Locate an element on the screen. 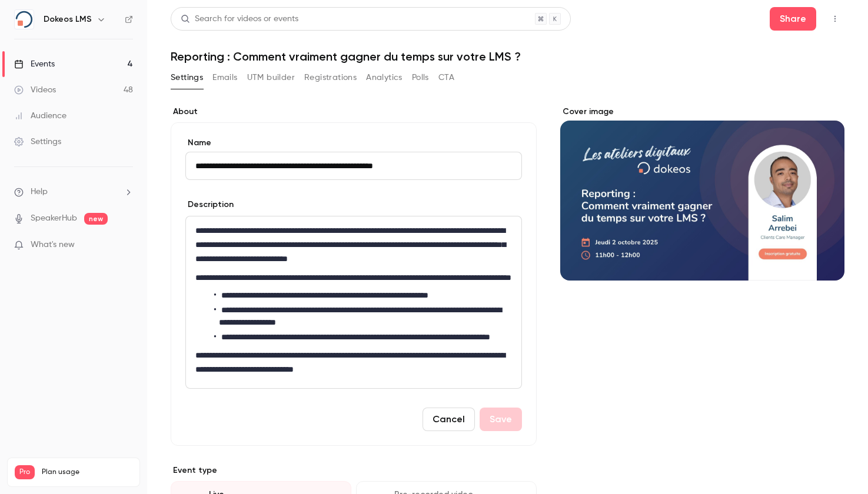 The width and height of the screenshot is (868, 494). label: Description is located at coordinates (209, 204).